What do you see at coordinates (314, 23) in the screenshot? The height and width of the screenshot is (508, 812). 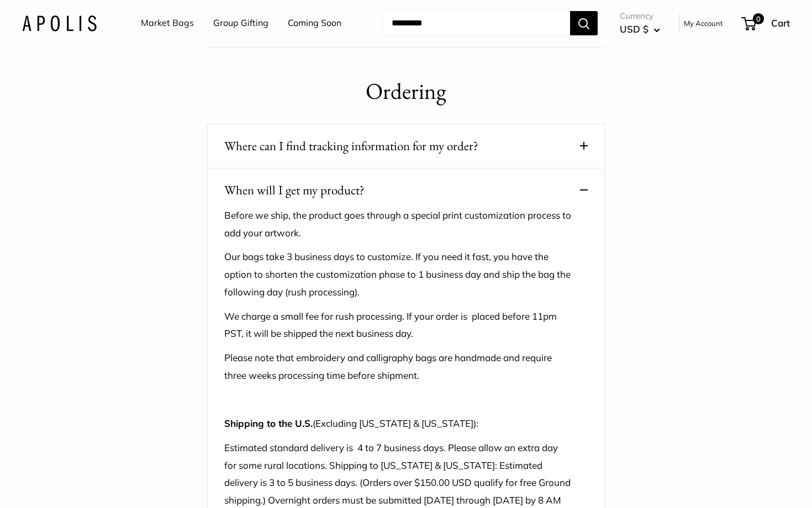 I see `a: Coming Soon` at bounding box center [314, 23].